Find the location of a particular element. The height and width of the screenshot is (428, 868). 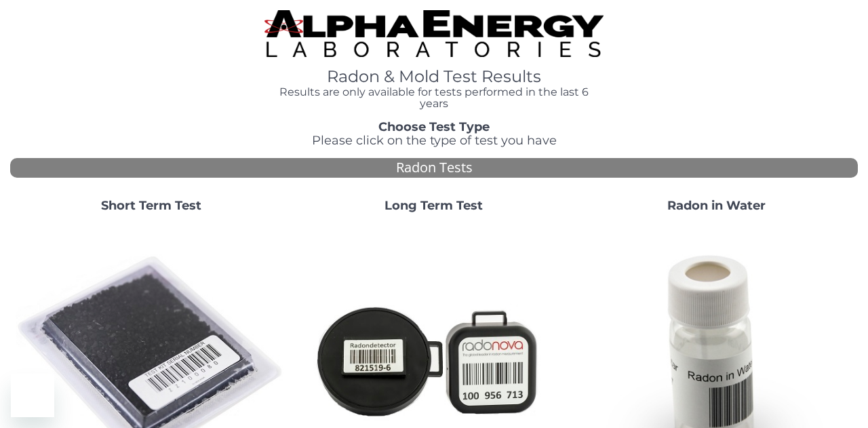

strong: Radon in Water is located at coordinates (716, 205).